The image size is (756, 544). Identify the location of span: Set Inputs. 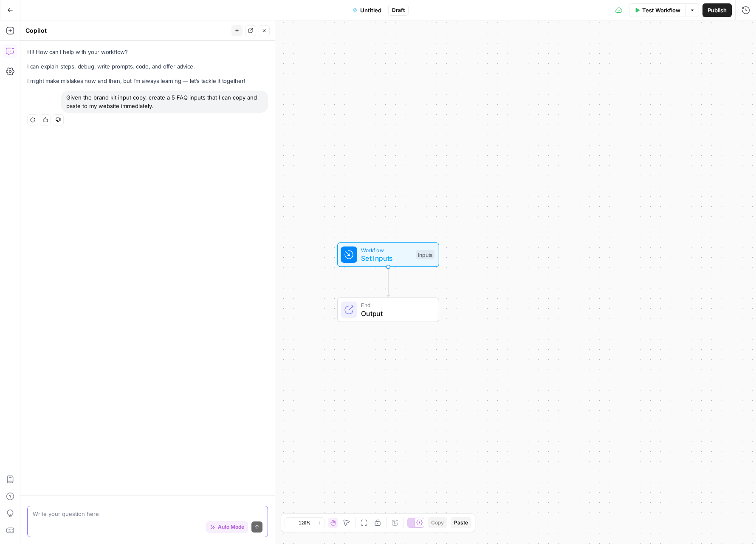
(386, 258).